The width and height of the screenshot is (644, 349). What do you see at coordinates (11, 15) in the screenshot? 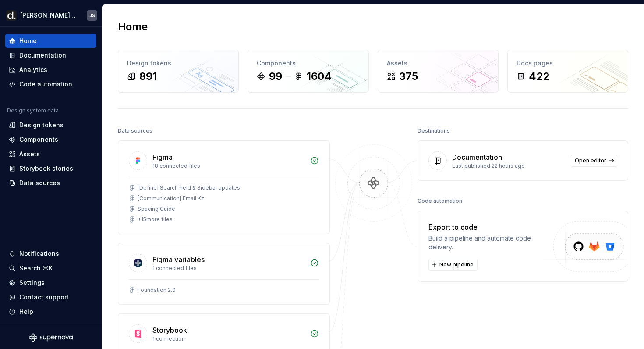
I see `img: b918d911-6884-482e-9304-cbecc30deec6.png` at bounding box center [11, 15].